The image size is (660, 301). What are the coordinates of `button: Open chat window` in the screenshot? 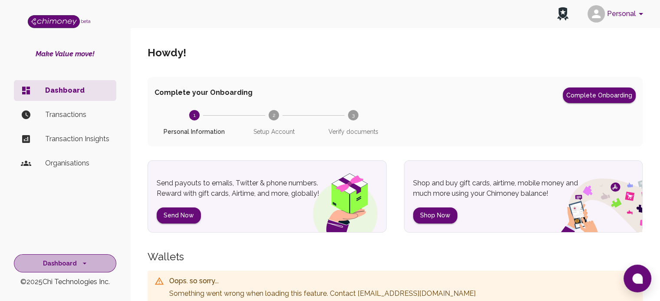 It's located at (637, 279).